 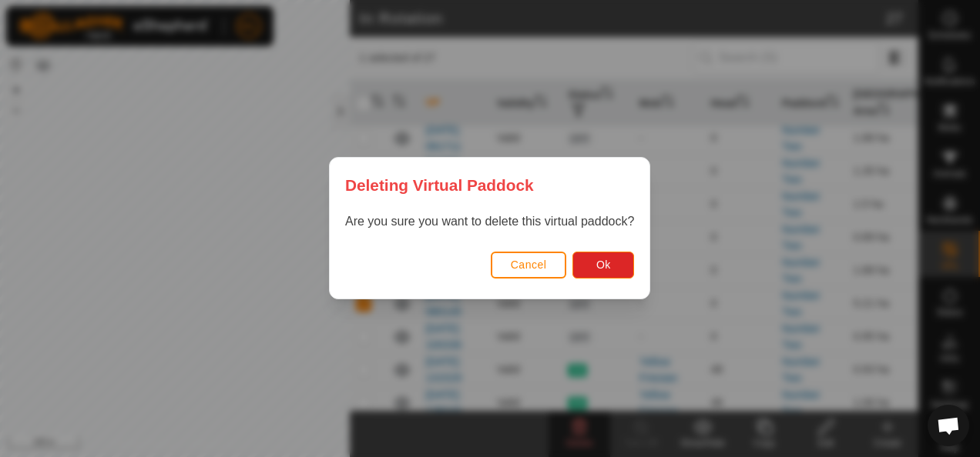 What do you see at coordinates (490, 222) in the screenshot?
I see `p: Are you sure you want to delete this virtual paddock?` at bounding box center [490, 222].